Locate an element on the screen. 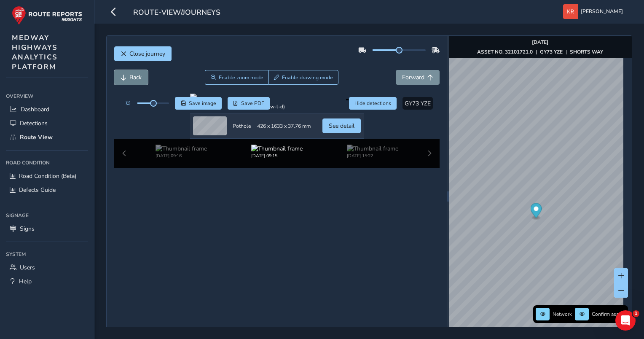 The width and height of the screenshot is (644, 339). button: Close journey is located at coordinates (143, 53).